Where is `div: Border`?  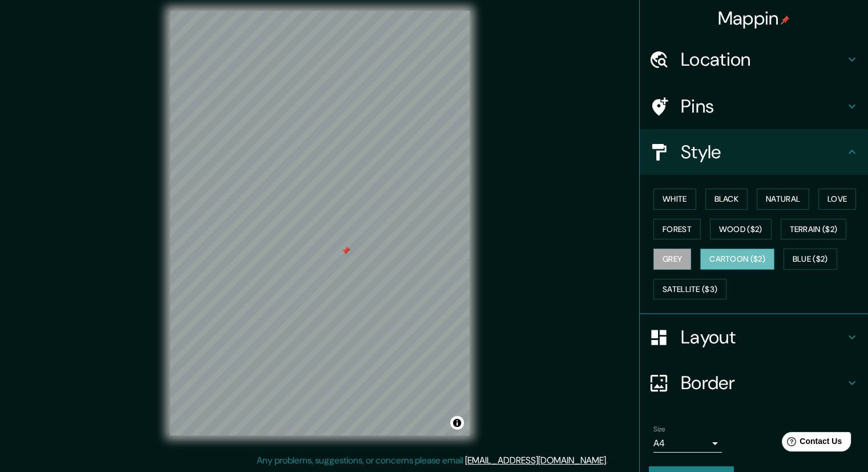
div: Border is located at coordinates (754, 383).